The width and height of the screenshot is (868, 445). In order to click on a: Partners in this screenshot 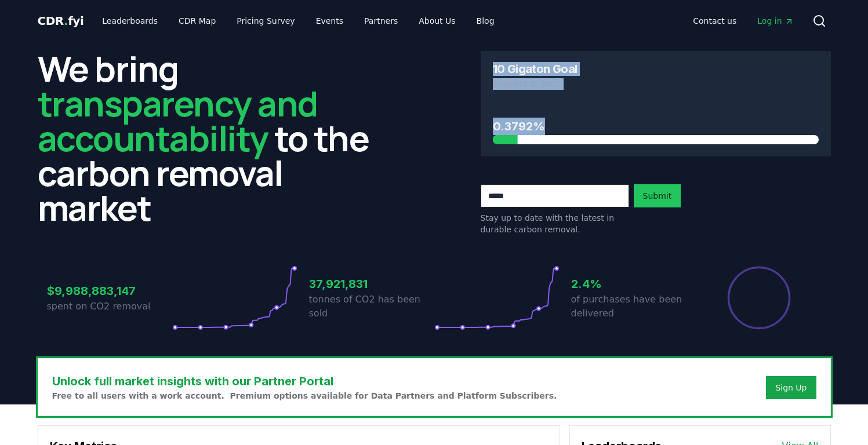, I will do `click(381, 21)`.